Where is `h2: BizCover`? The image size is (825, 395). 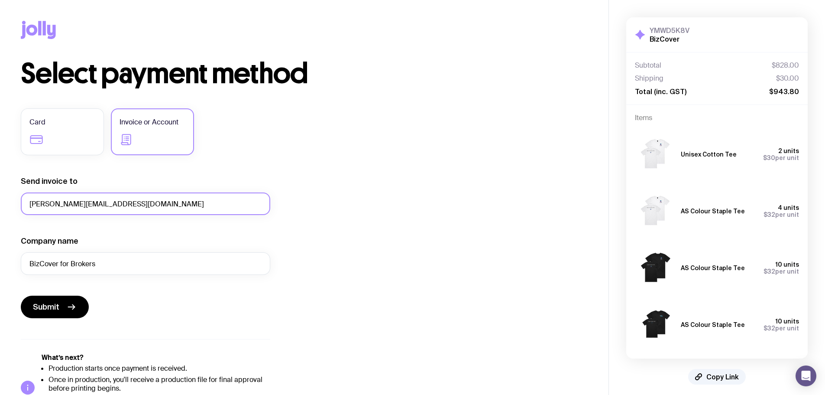
h2: BizCover is located at coordinates (669, 39).